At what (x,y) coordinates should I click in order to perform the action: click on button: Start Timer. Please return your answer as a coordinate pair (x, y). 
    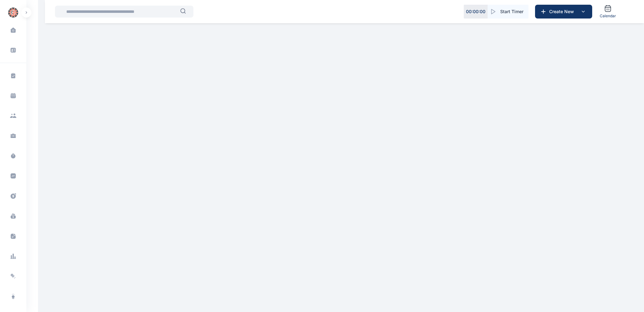
    Looking at the image, I should click on (508, 11).